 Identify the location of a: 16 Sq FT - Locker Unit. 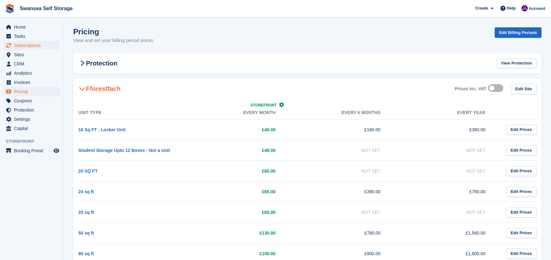
(102, 130).